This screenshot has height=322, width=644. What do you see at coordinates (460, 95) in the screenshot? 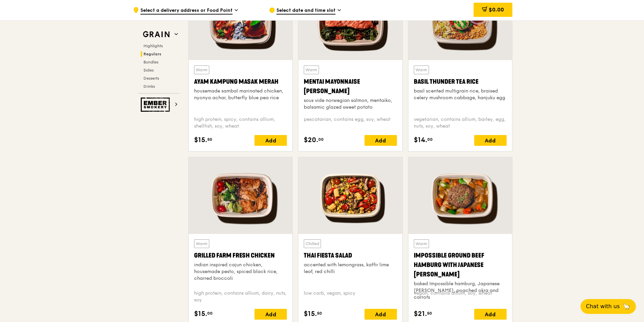
I see `div: basil scented multigrain rice, braised celery mushroom cabbage, hanjuku egg` at bounding box center [460, 95].